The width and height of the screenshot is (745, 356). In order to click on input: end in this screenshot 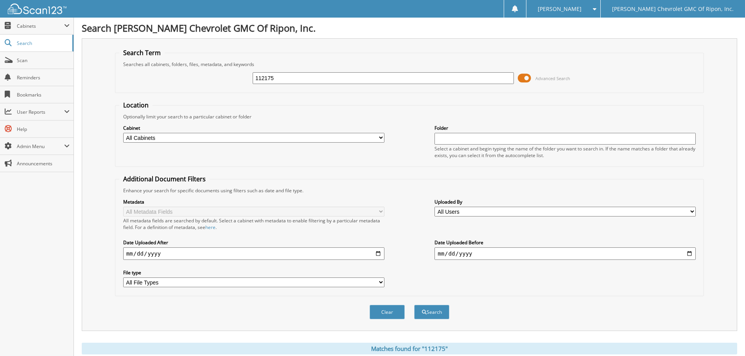, I will do `click(565, 254)`.